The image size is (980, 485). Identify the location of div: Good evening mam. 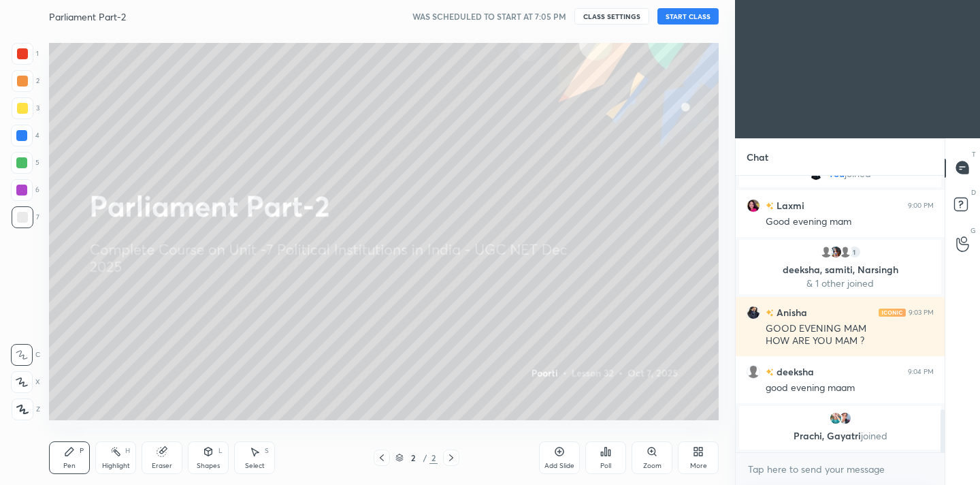
(849, 222).